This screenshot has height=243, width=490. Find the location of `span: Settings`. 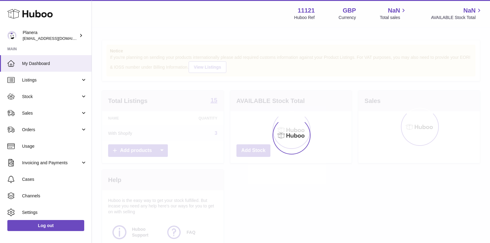

span: Settings is located at coordinates (54, 212).